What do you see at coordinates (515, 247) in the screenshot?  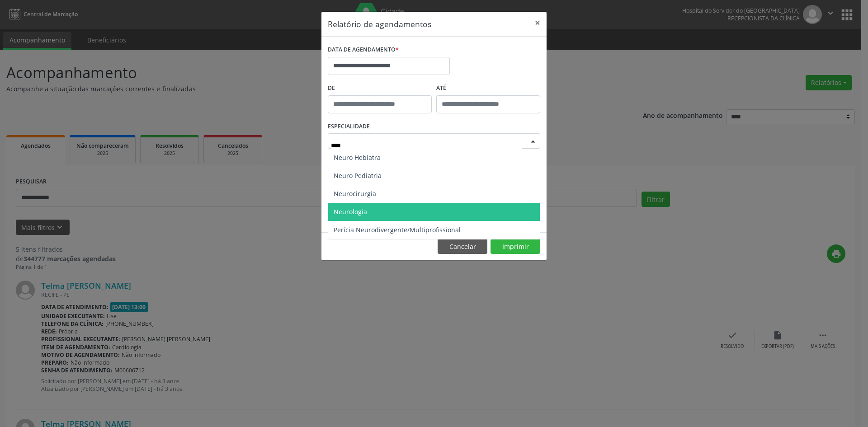 I see `button: Imprimir` at bounding box center [515, 247].